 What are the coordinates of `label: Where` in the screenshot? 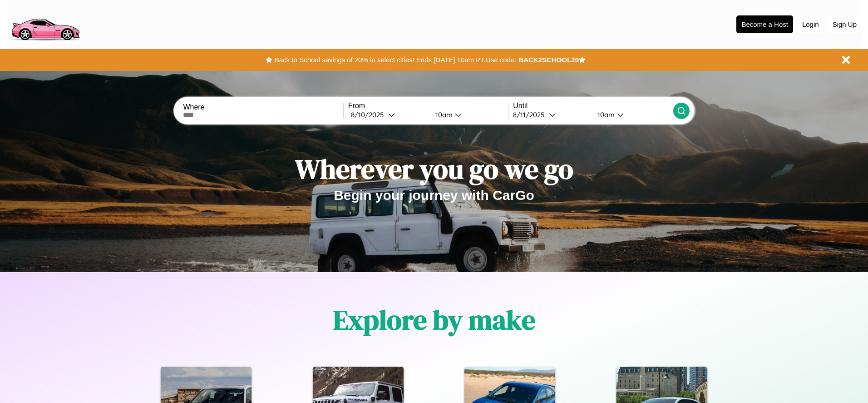 It's located at (263, 107).